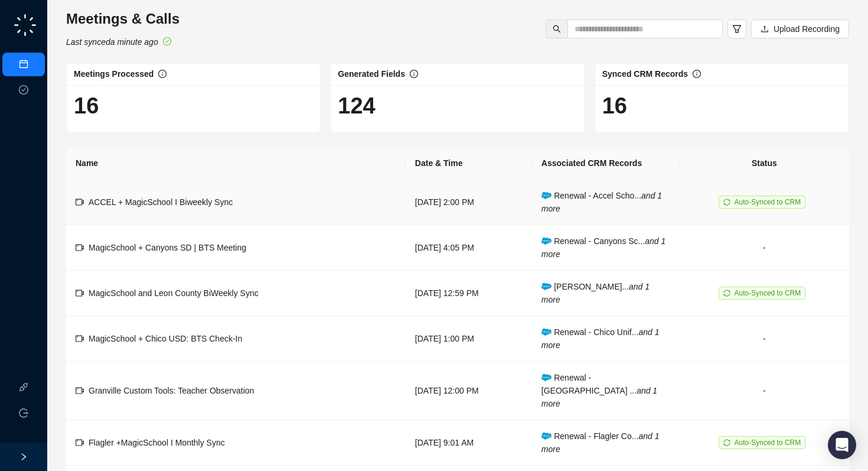 The height and width of the screenshot is (471, 868). Describe the element at coordinates (764, 163) in the screenshot. I see `th: Status` at that location.